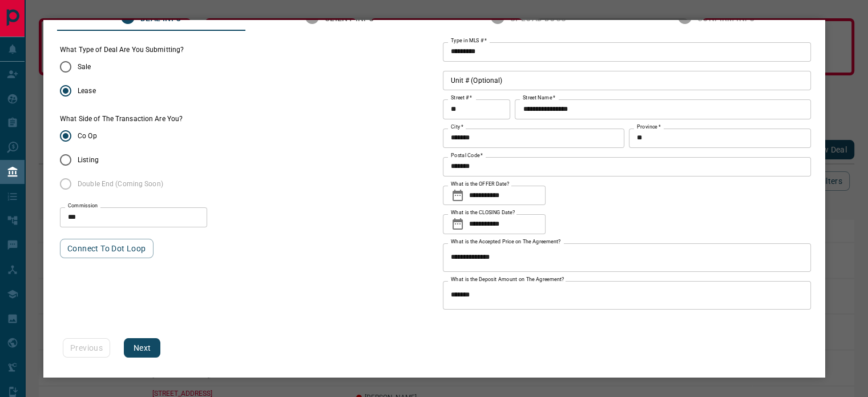 The width and height of the screenshot is (868, 397). I want to click on label: Type in MLS #, so click(469, 41).